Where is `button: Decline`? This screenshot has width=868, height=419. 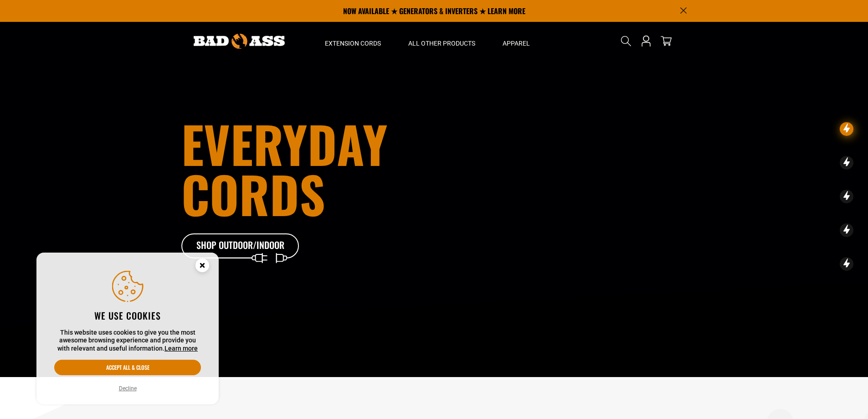 button: Decline is located at coordinates (128, 388).